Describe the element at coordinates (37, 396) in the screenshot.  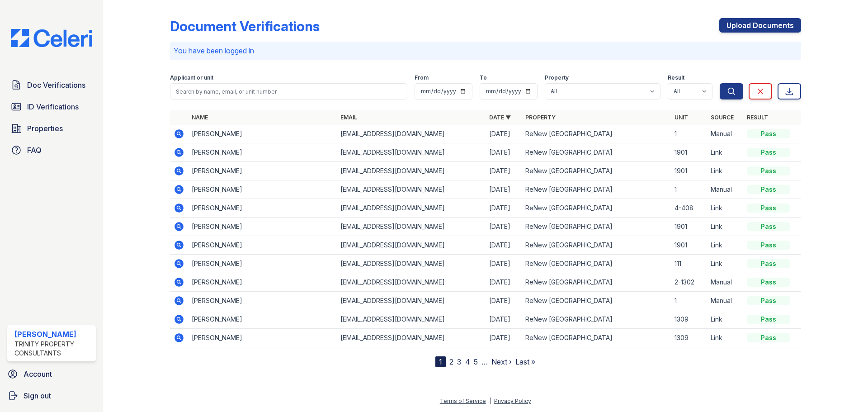
I see `span: Sign out` at that location.